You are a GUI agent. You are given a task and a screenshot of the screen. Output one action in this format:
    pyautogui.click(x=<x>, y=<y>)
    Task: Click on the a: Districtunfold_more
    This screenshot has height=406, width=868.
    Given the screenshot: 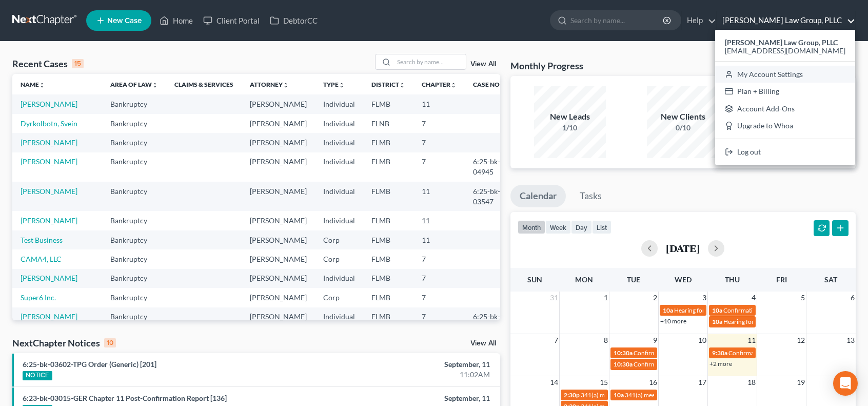 What is the action you would take?
    pyautogui.click(x=388, y=84)
    